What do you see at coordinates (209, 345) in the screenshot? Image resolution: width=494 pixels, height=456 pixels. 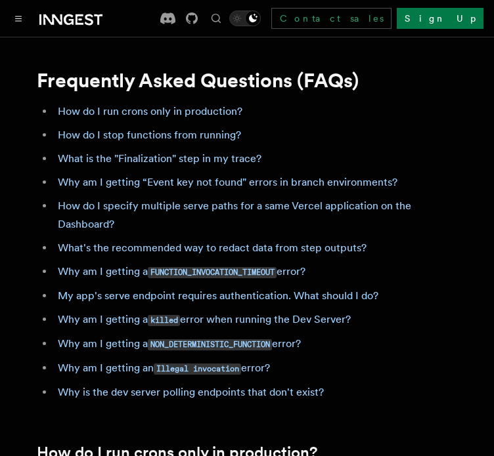 I see `code: NON_DETERMINISTIC_FUNCTION` at bounding box center [209, 345].